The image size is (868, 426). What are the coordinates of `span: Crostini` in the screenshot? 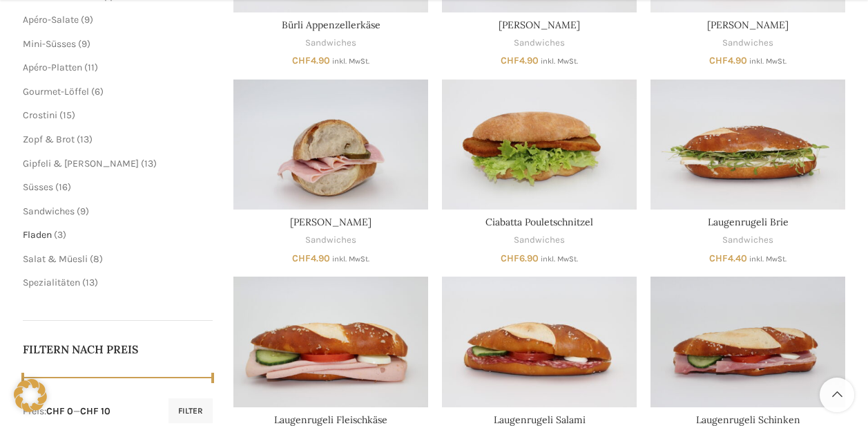 It's located at (40, 115).